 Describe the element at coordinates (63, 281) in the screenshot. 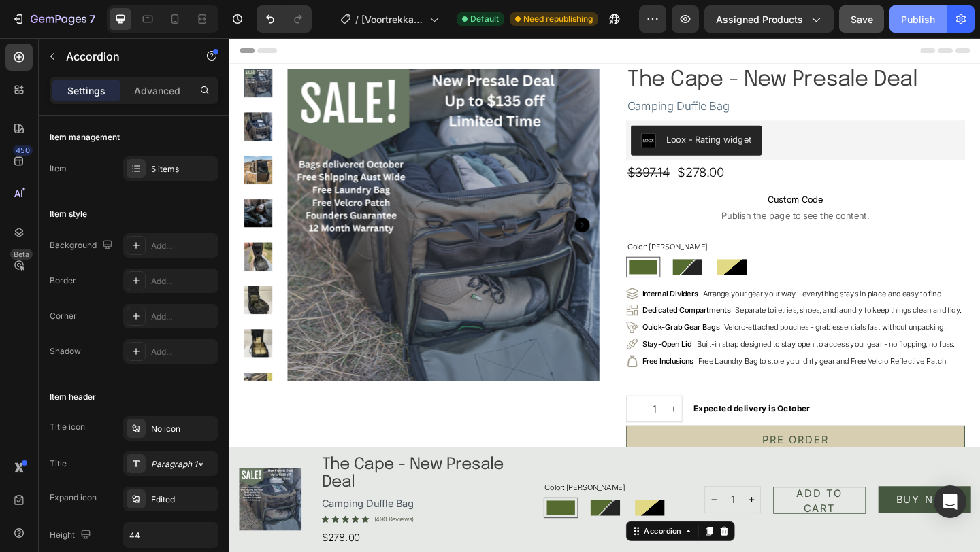

I see `div: Border` at that location.